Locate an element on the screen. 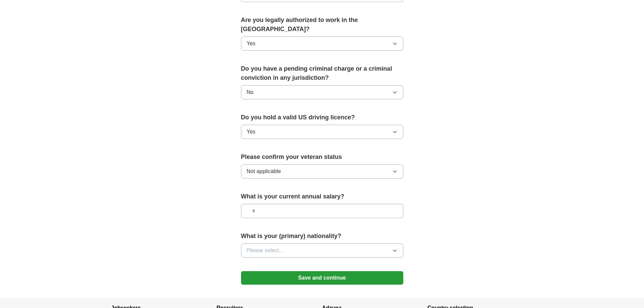 The image size is (644, 308). button: No is located at coordinates (322, 93).